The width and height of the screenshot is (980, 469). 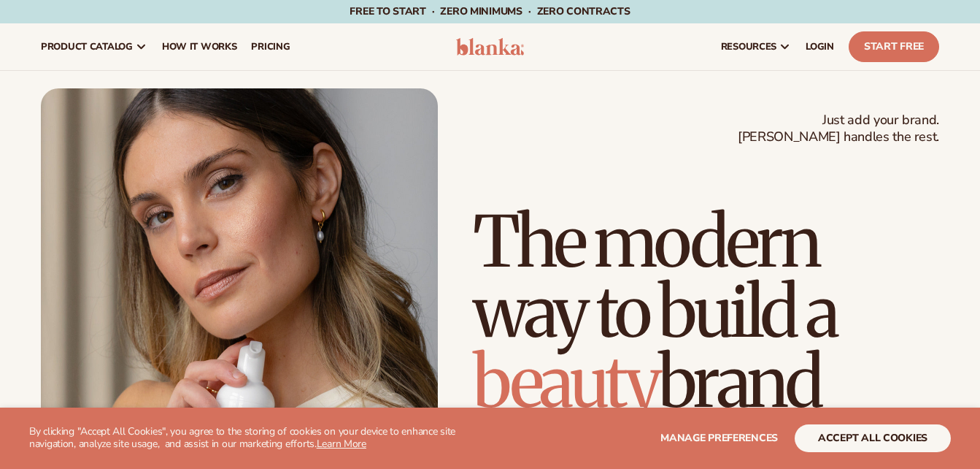 I want to click on span: pricing, so click(x=270, y=46).